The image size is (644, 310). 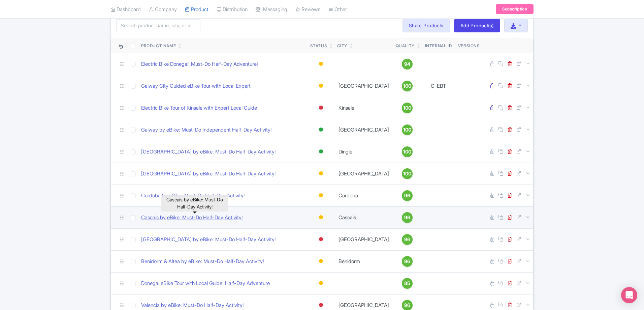 I want to click on a: Benidorm & Altea by eBike: Must-Do Half-Day Activity!, so click(x=203, y=261).